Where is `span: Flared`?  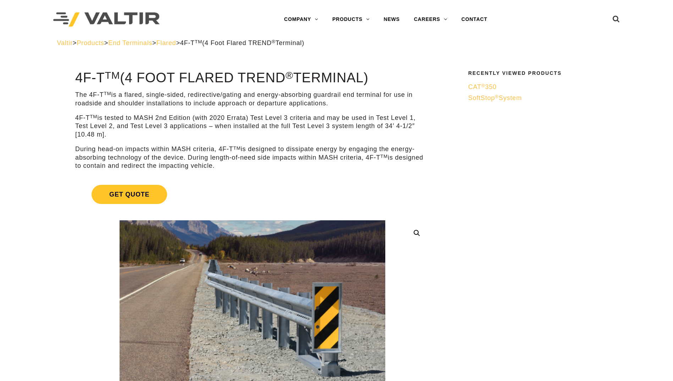
span: Flared is located at coordinates (166, 43).